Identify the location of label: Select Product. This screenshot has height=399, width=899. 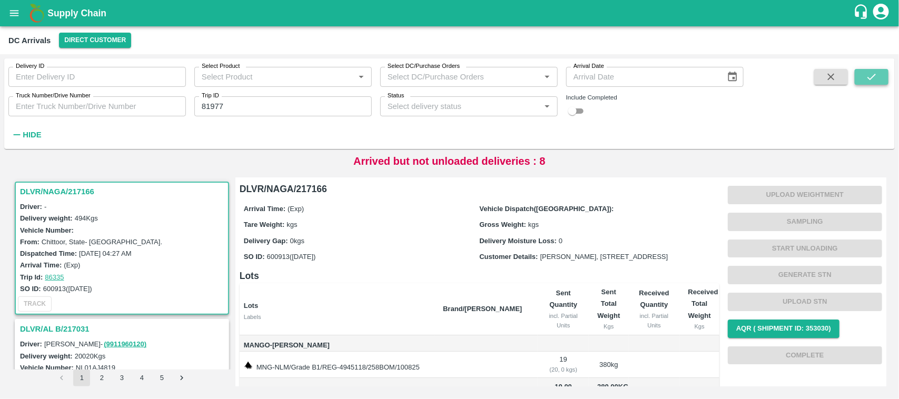
(221, 66).